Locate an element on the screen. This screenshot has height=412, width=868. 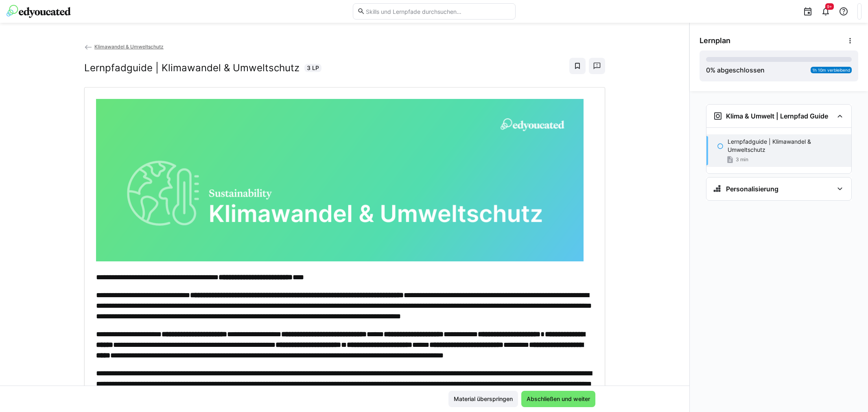
h2: Lernpfadguide | Klimawandel & Umweltschutz is located at coordinates (192, 68).